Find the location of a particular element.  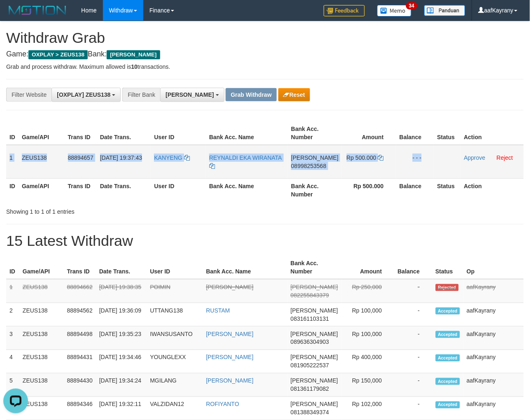

a: KANYENG is located at coordinates (172, 158).